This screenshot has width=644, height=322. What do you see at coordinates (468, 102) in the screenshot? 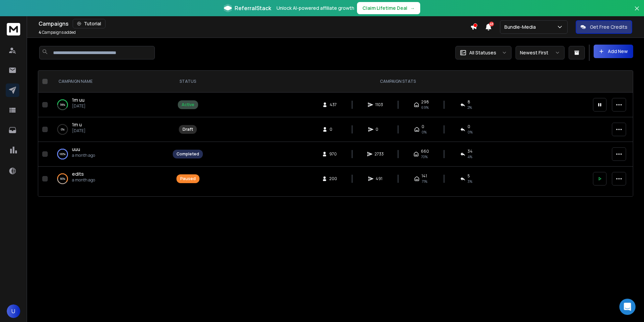
I see `span: 8` at bounding box center [468, 102].